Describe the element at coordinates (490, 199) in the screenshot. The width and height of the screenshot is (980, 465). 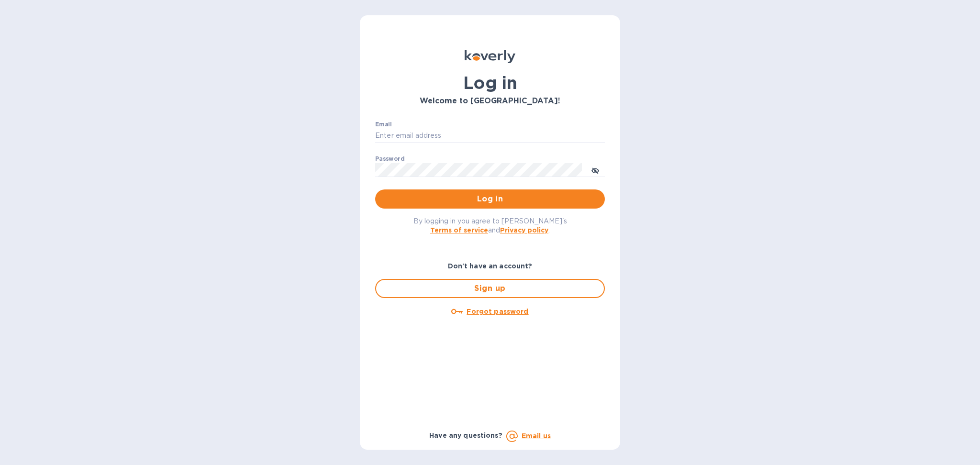
I see `button: Log in` at that location.